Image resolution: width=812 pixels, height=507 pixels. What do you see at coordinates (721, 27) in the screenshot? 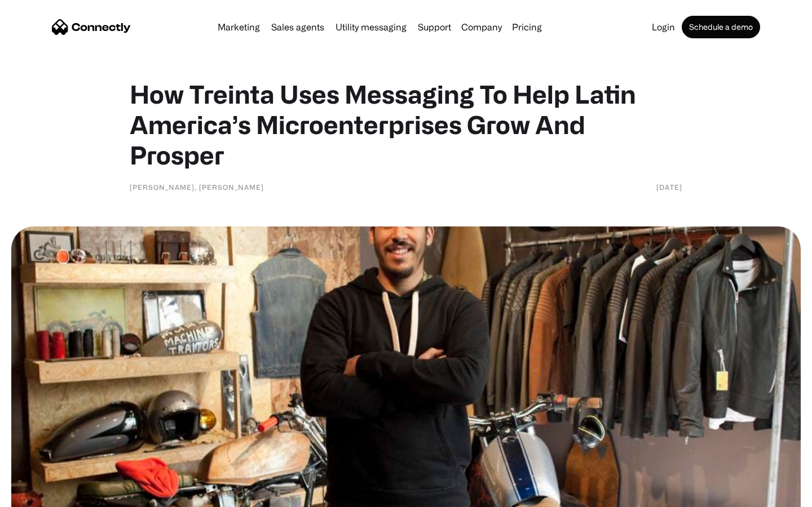
I see `a: Schedule a demo` at bounding box center [721, 27].